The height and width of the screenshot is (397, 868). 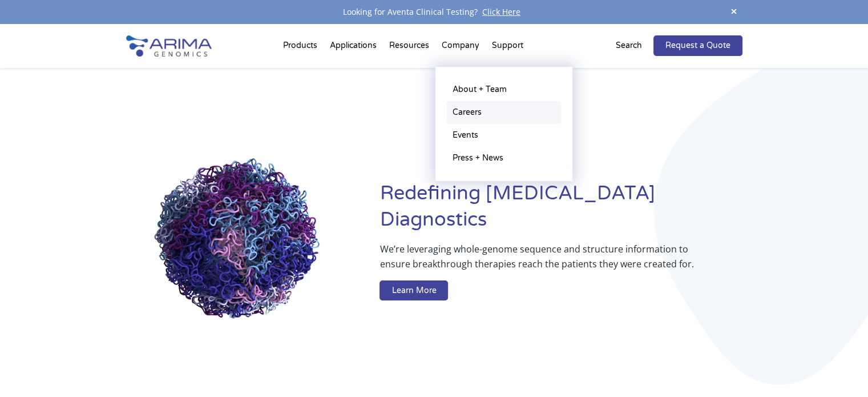 What do you see at coordinates (414, 291) in the screenshot?
I see `a: Learn More` at bounding box center [414, 291].